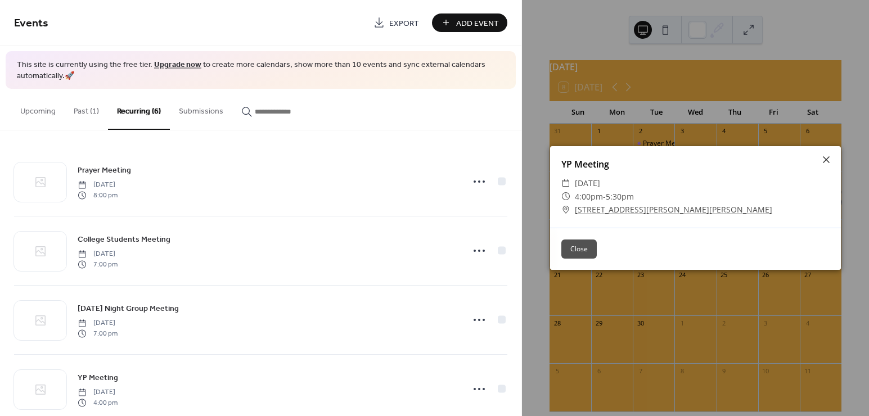 The image size is (869, 416). I want to click on a: Export, so click(396, 22).